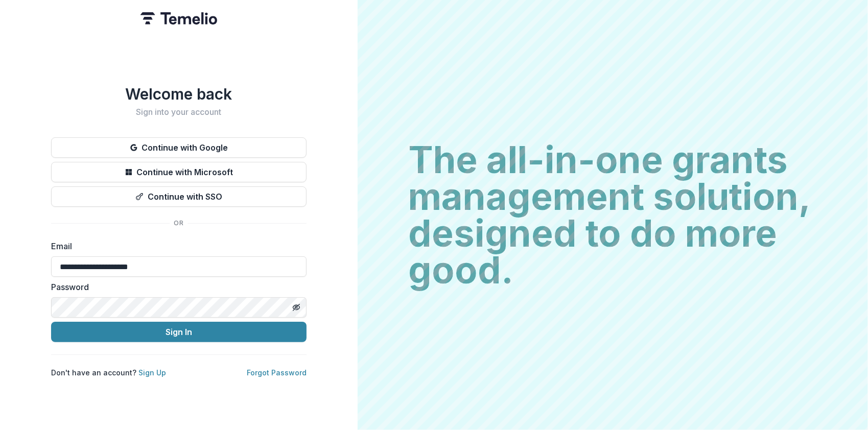 This screenshot has height=430, width=868. I want to click on button: Continue with Google, so click(179, 148).